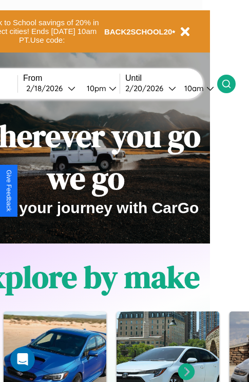 This screenshot has height=382, width=249. What do you see at coordinates (9, 190) in the screenshot?
I see `div: Give Feedback` at bounding box center [9, 190].